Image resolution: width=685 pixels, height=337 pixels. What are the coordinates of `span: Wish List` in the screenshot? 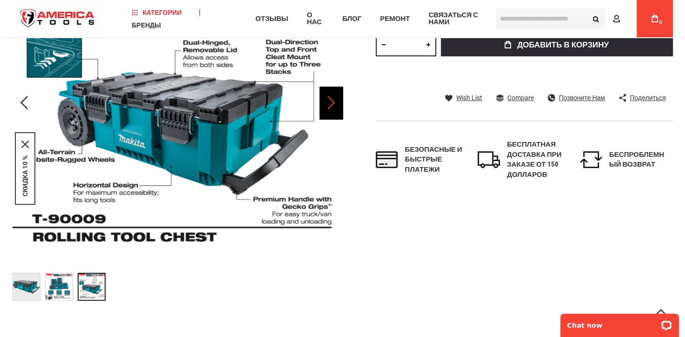 It's located at (469, 98).